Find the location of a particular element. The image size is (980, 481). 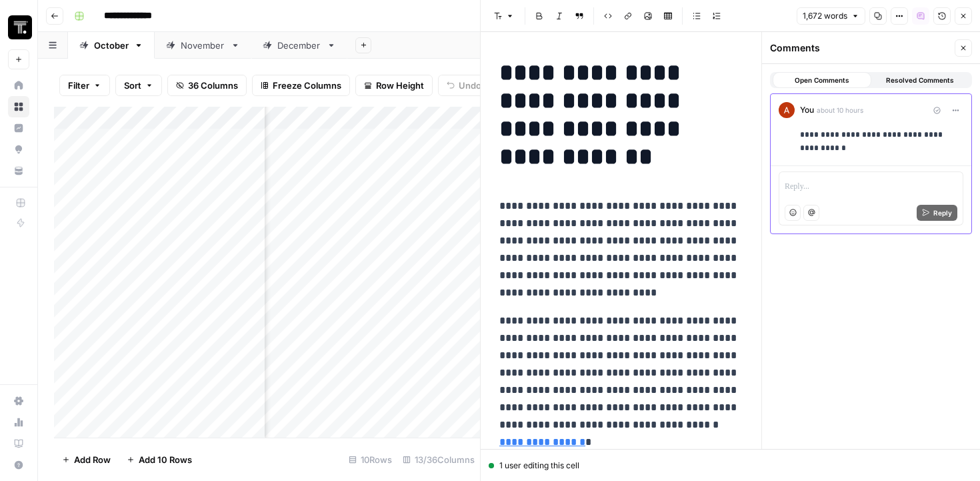

span: Resolved Comments is located at coordinates (920, 80).